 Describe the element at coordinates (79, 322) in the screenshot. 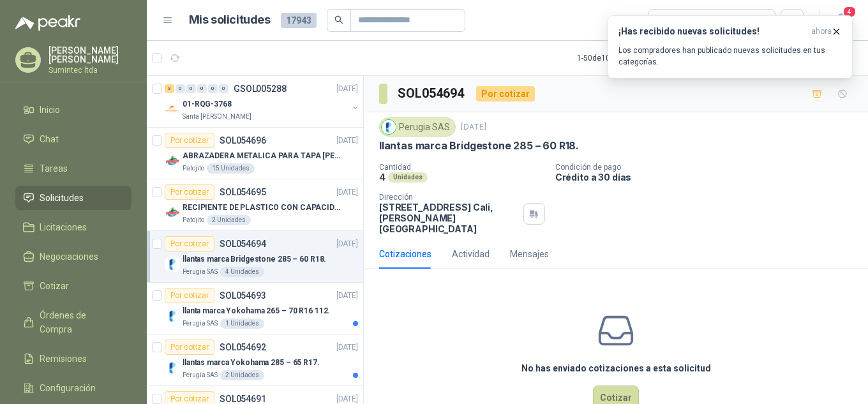

I see `span: Órdenes de Compra` at that location.